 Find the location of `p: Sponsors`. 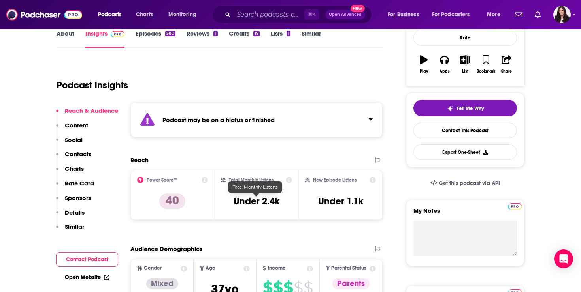

p: Sponsors is located at coordinates (78, 198).